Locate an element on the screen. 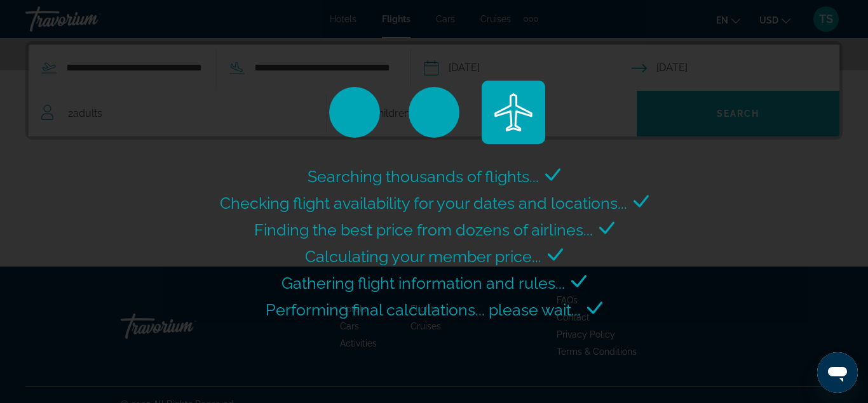 The image size is (868, 403). span: Checking flight availability for your dates and locations... is located at coordinates (423, 203).